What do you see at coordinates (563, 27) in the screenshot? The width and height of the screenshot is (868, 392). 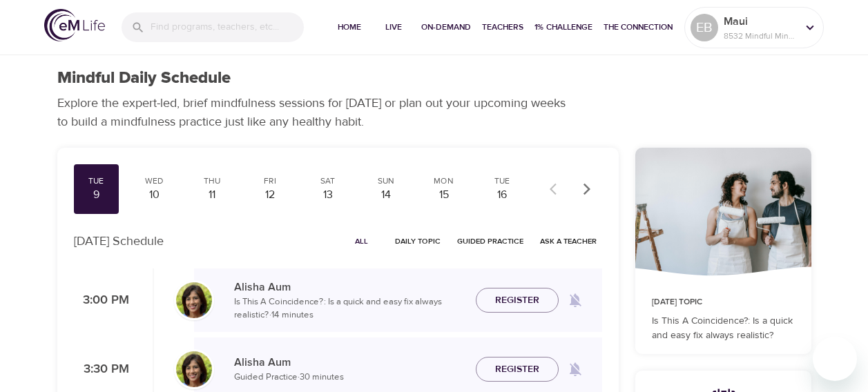 I see `span: 1% Challenge` at bounding box center [563, 27].